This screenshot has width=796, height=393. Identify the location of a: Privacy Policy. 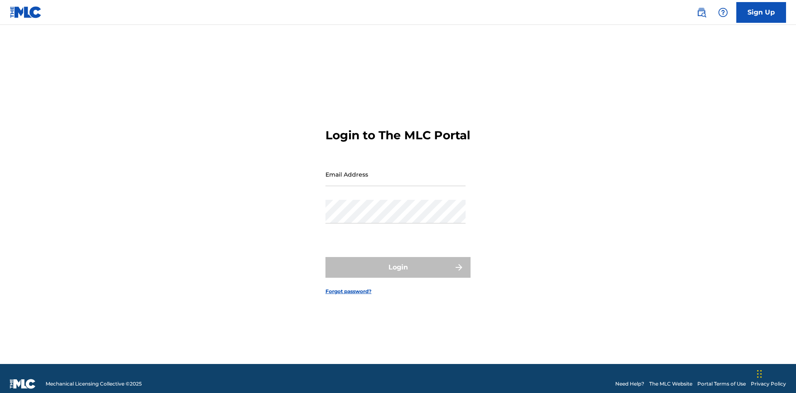
(768, 384).